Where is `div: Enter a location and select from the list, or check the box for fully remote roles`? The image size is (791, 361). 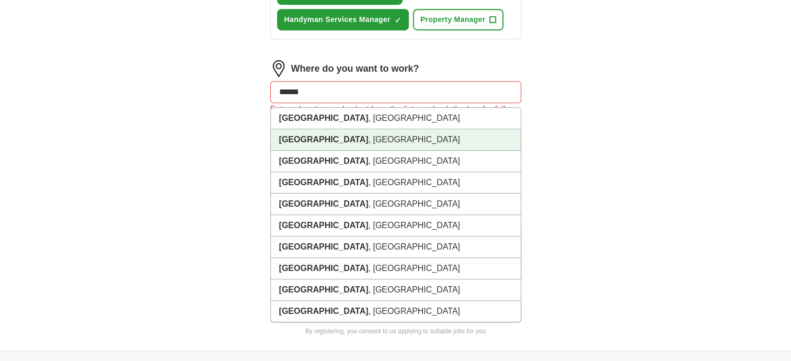
div: Enter a location and select from the list, or check the box for fully remote roles is located at coordinates (396, 116).